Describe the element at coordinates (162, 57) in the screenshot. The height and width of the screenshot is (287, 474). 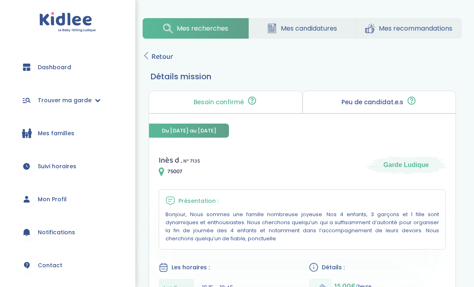
I see `span: Retour` at that location.